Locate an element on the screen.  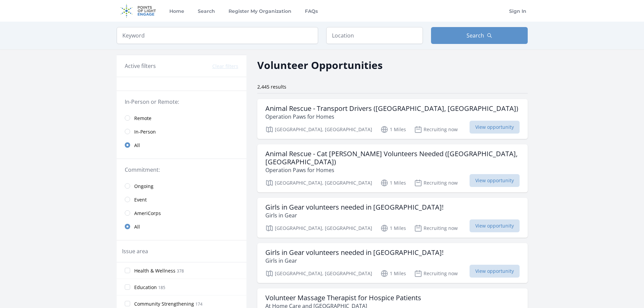
input: Education 185 is located at coordinates (127, 287).